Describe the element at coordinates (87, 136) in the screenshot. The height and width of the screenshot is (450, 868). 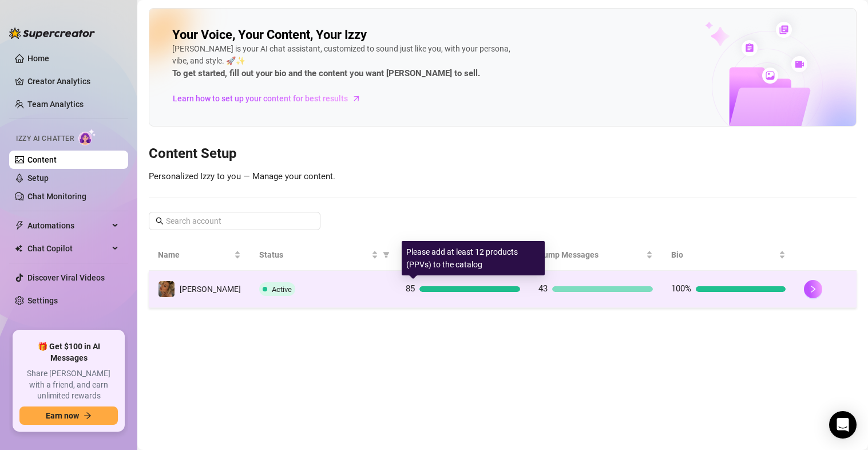
I see `img: AI Chatter` at that location.